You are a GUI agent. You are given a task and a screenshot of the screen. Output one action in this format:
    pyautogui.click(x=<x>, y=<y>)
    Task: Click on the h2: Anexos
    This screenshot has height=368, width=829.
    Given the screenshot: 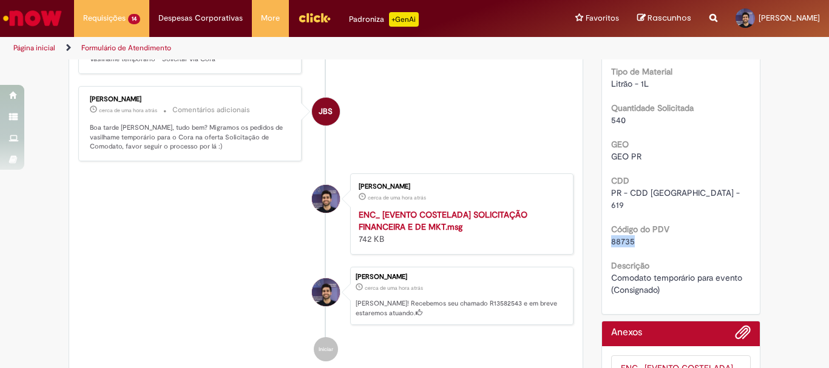 What is the action you would take?
    pyautogui.click(x=626, y=333)
    